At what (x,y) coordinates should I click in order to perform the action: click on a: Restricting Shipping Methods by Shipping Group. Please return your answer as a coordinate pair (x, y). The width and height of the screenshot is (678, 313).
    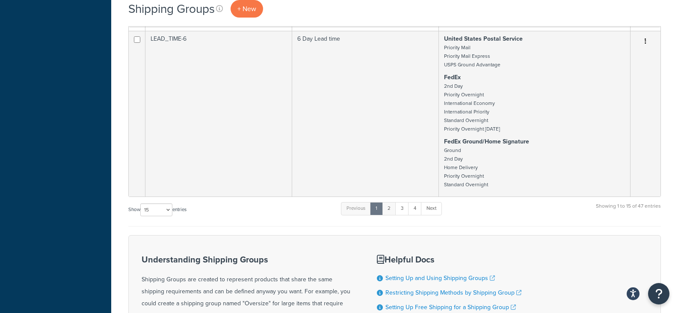
    Looking at the image, I should click on (454, 292).